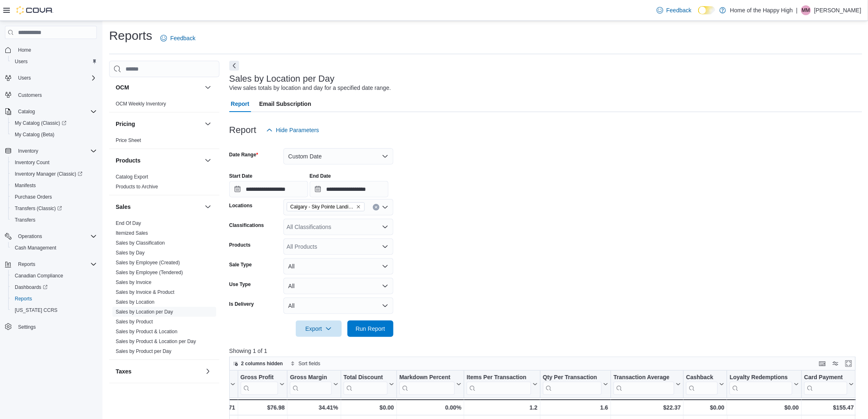 The image size is (868, 419). Describe the element at coordinates (764, 407) in the screenshot. I see `div: $0.00` at that location.